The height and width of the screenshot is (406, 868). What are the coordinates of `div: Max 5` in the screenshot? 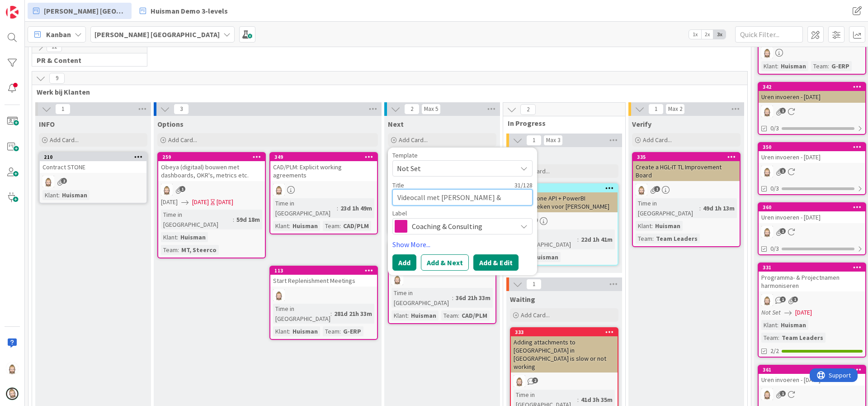 It's located at (431, 109).